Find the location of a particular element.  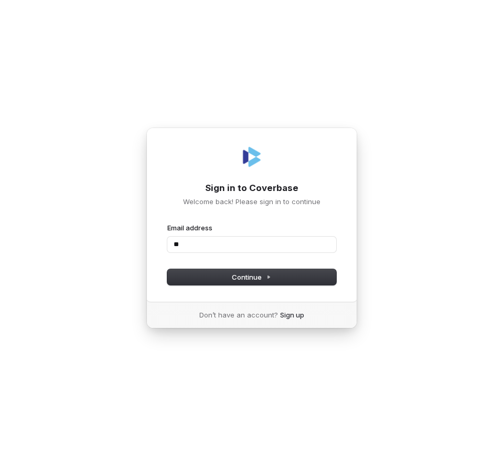

span: Continue is located at coordinates (251, 277).